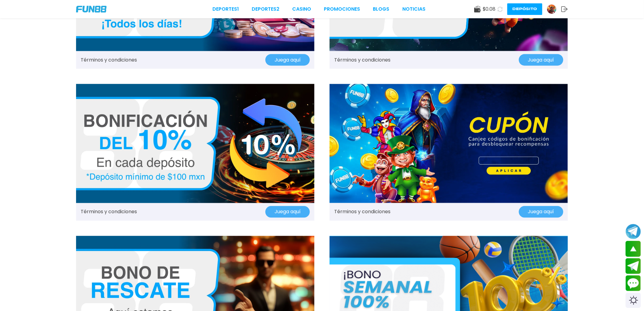  Describe the element at coordinates (525, 9) in the screenshot. I see `button: Depósito` at that location.